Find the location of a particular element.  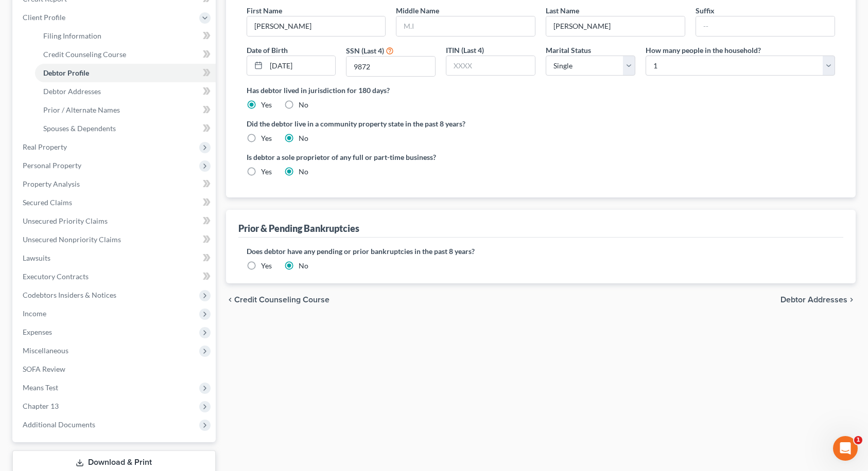

i: chevron_left is located at coordinates (230, 300).